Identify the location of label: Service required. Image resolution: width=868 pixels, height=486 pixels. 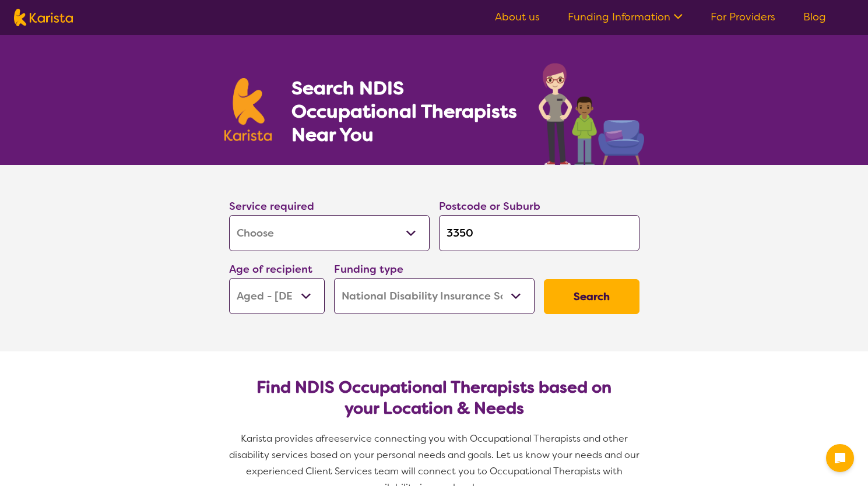
(272, 207).